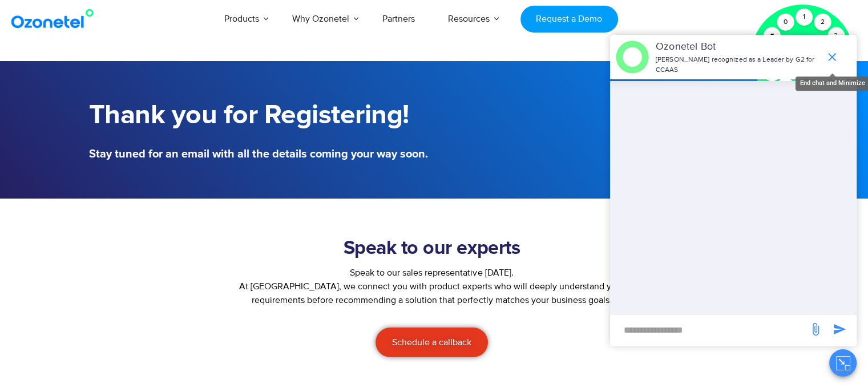 The image size is (868, 388). I want to click on div: 0, so click(785, 22).